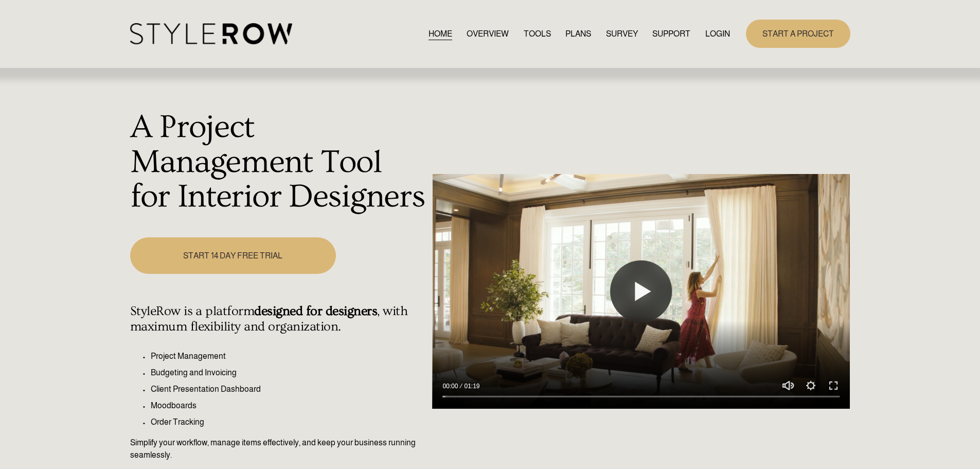 The height and width of the screenshot is (469, 980). What do you see at coordinates (278, 449) in the screenshot?
I see `p: Simplify your workflow, manage items effectively, and keep your business running seamlessly.` at bounding box center [278, 449].